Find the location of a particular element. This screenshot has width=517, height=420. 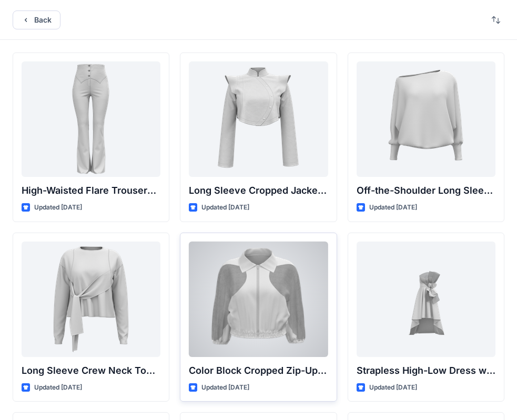

p: Color Block Cropped Zip-Up Jacket with Sheer Sleeves is located at coordinates (258, 371).